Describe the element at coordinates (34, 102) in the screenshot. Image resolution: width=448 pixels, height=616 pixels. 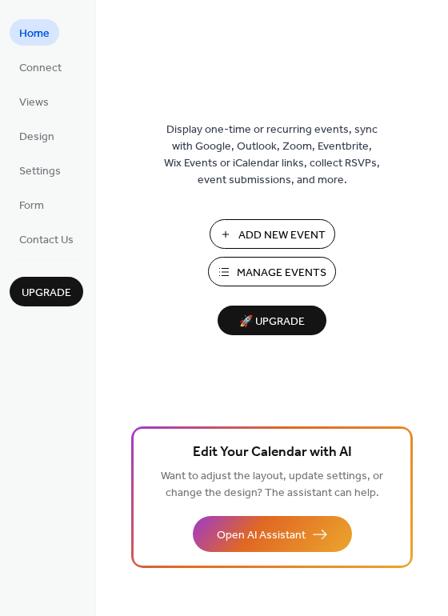
I see `span: Views` at that location.